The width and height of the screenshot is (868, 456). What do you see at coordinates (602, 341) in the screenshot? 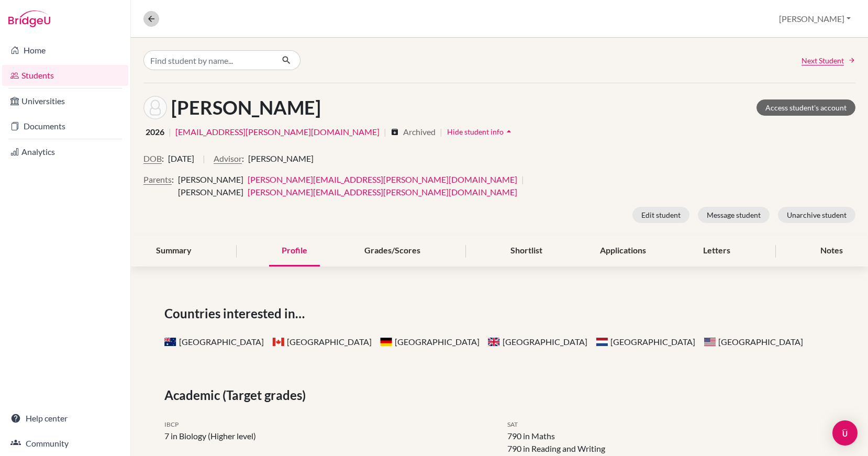
I see `span: Netherlands` at bounding box center [602, 341].